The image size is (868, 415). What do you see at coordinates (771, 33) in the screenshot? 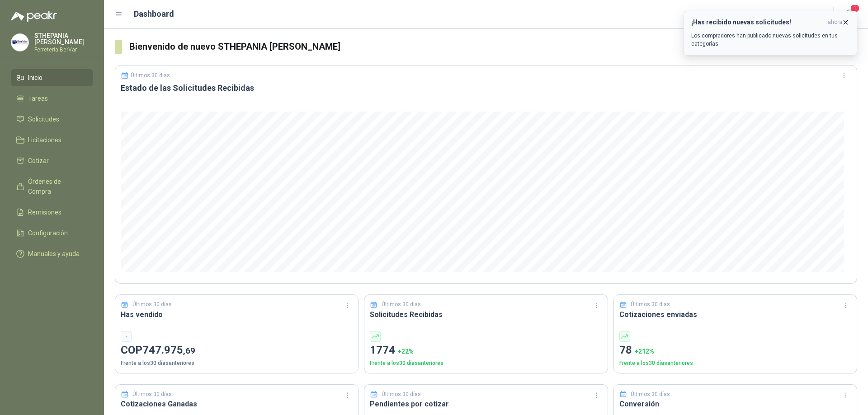
I see `button: ¡Has recibido nuevas solicitudes!ahora Los compradores han publicado nuevas solicitudes en tus ca...` at bounding box center [771, 33].